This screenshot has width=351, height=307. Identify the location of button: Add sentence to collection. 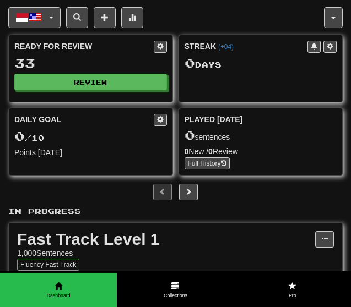
(105, 18).